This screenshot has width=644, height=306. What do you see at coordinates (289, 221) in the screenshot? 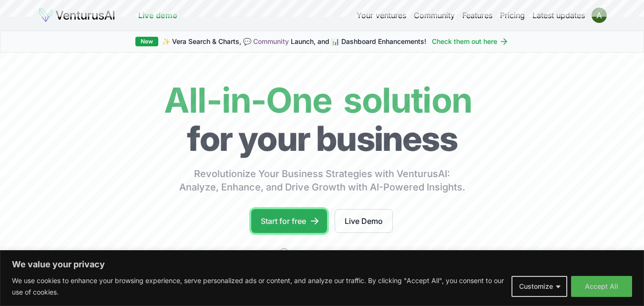
I see `a: Start for free` at bounding box center [289, 221].